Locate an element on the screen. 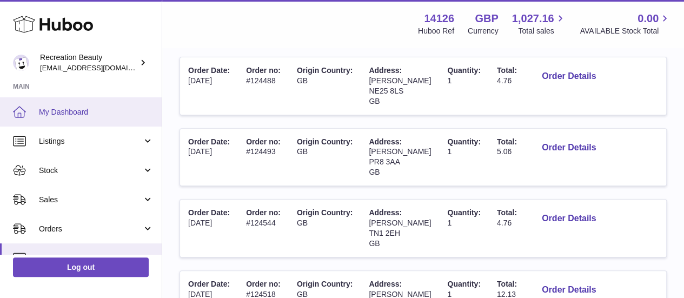  span: AVAILABLE Stock Total is located at coordinates (625, 31).